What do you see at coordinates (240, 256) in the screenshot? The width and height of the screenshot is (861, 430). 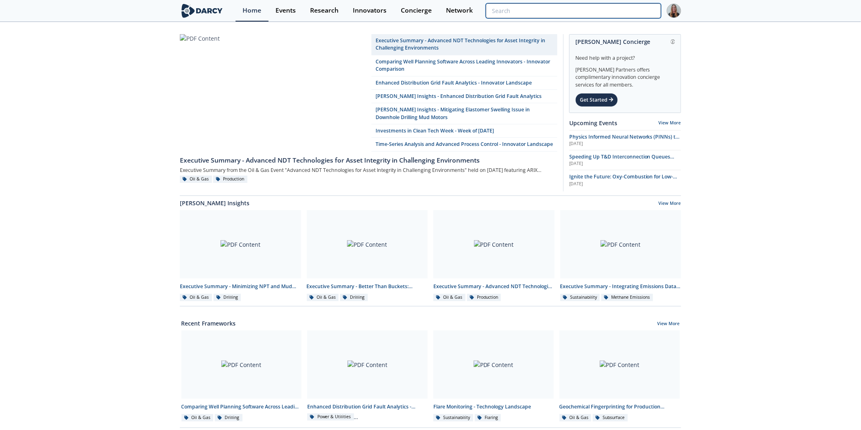 I see `a: PDF Content Executive Summary - Minimizing NPT and Mud Costs with Automated Fluids Intelligence O...` at bounding box center [240, 256].